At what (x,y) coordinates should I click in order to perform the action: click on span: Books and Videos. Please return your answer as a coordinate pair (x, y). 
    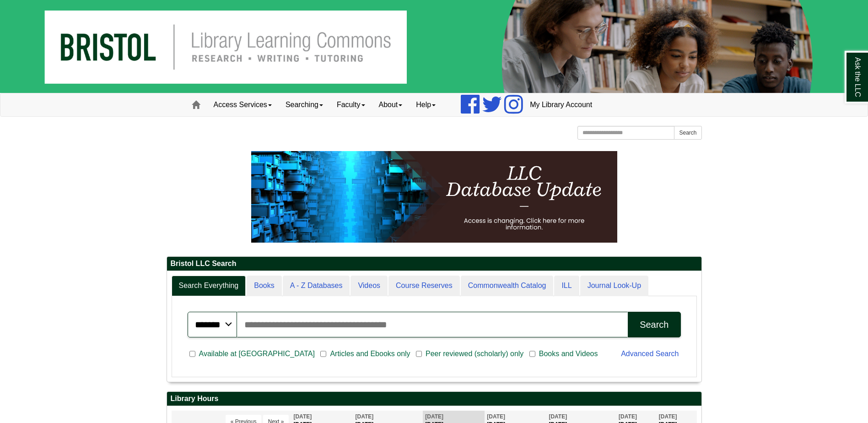
    Looking at the image, I should click on (568, 354).